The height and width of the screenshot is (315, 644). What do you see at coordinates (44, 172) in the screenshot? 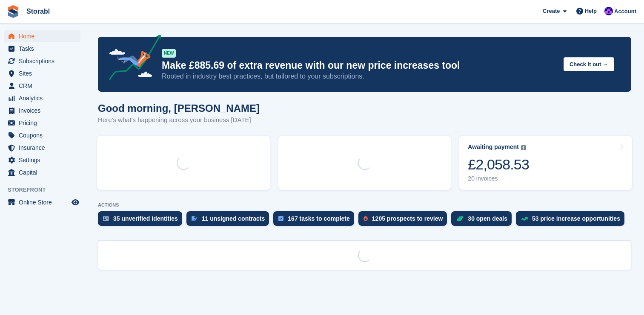
I see `span: Capital` at bounding box center [44, 172].